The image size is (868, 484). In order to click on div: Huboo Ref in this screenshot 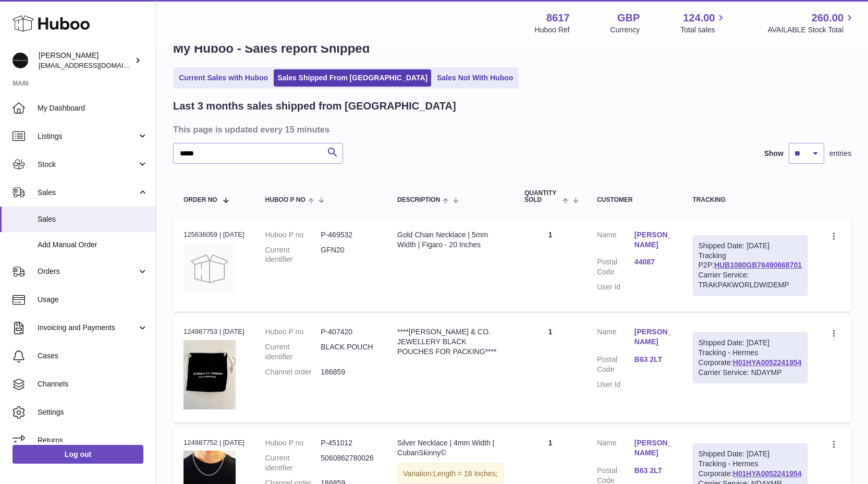, I will do `click(552, 29)`.